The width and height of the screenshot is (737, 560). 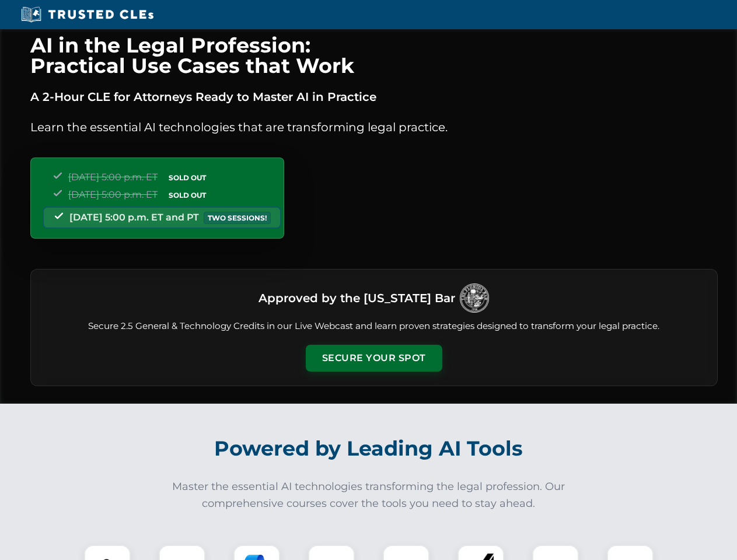 What do you see at coordinates (369, 449) in the screenshot?
I see `h2: Powered by Leading AI Tools` at bounding box center [369, 449].